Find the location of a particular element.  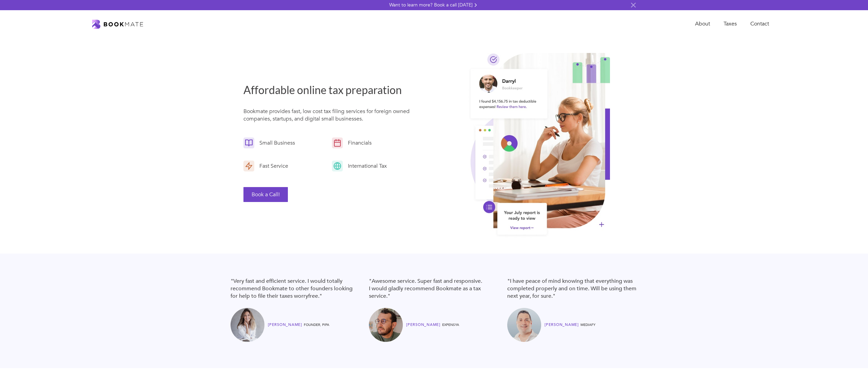

a: "Very fast and efficient service. I would totally recommend Bookmate to other founders looking fo... is located at coordinates (296, 310).